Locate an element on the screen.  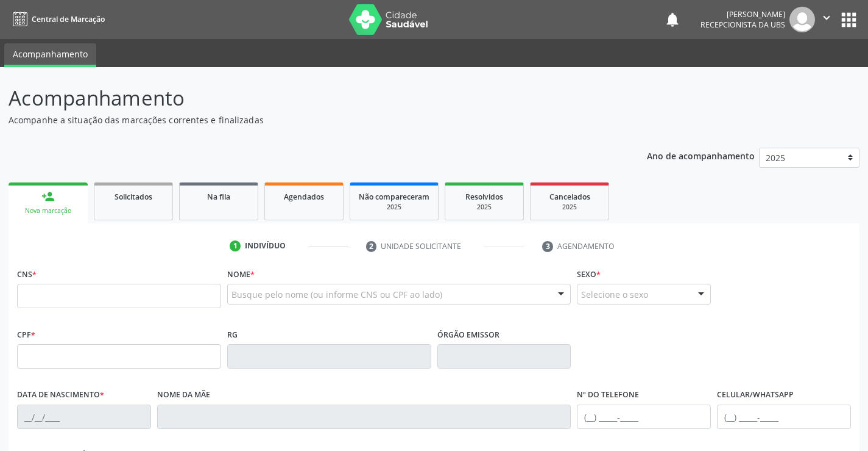
label: Celular/WhatsApp is located at coordinates (756, 395).